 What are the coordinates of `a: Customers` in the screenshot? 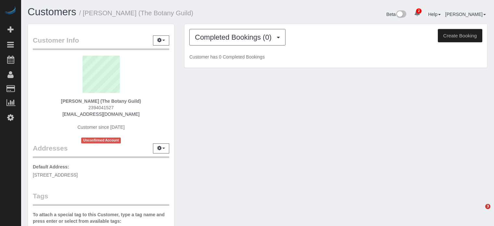 It's located at (52, 12).